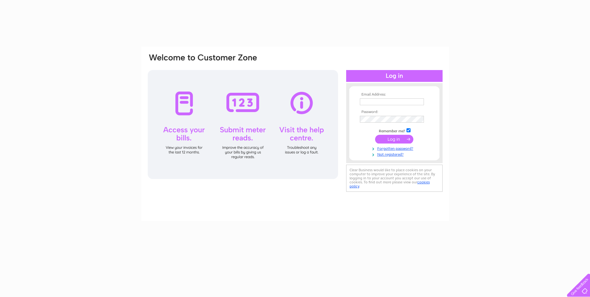 This screenshot has width=590, height=297. Describe the element at coordinates (395, 130) in the screenshot. I see `td: Remember me?` at that location.